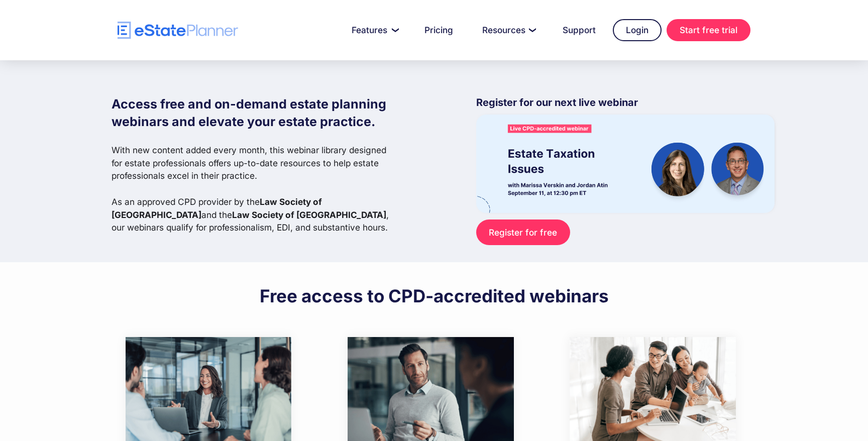 This screenshot has width=868, height=441. I want to click on a: Login, so click(637, 30).